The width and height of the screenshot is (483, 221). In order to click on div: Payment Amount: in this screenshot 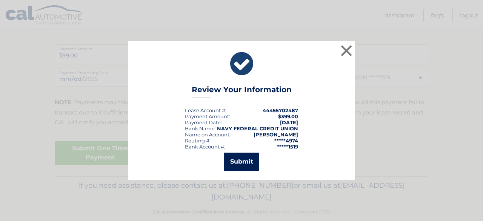, I will do `click(207, 116)`.